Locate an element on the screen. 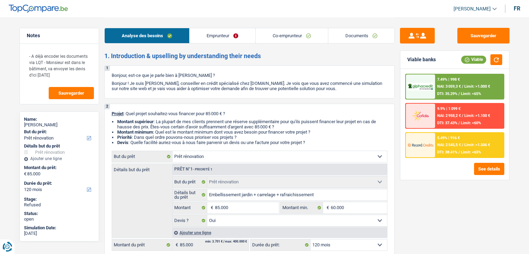 The image size is (529, 254). label: Montant min. is located at coordinates (302, 208).